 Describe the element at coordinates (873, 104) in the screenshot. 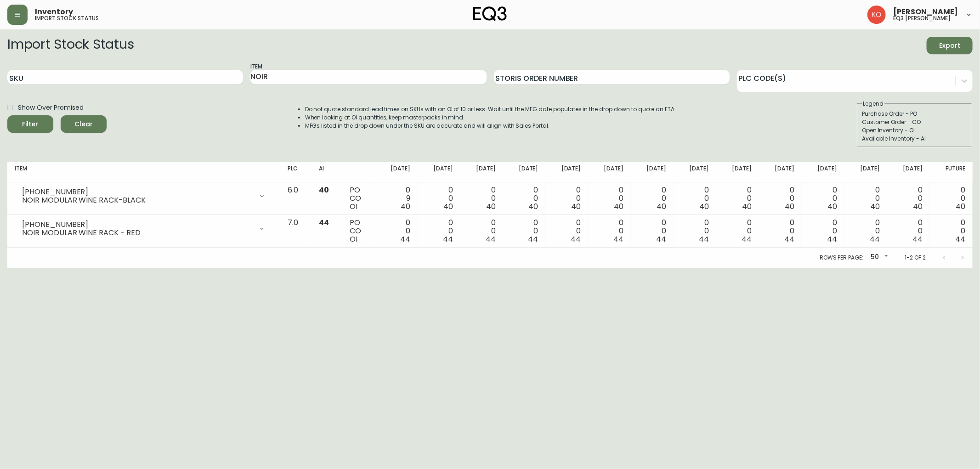

I see `legend: Legend` at that location.